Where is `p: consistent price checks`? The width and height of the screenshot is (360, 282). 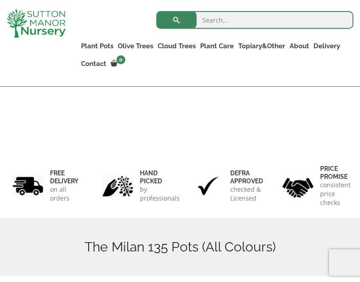 p: consistent price checks is located at coordinates (336, 194).